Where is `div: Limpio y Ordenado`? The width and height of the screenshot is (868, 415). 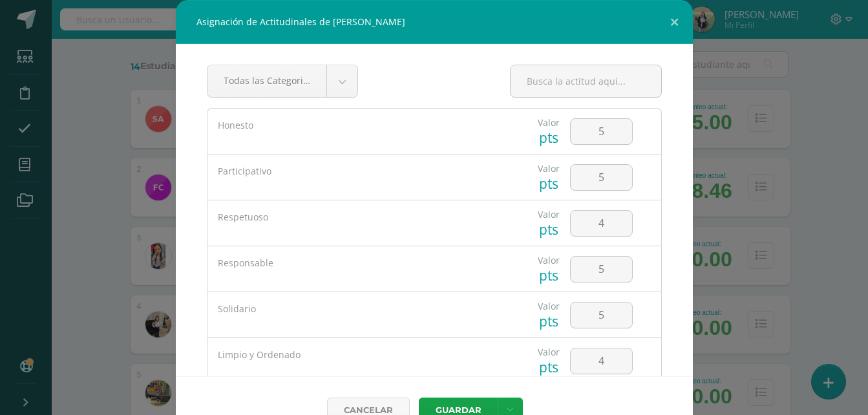 div: Limpio y Ordenado is located at coordinates (359, 355).